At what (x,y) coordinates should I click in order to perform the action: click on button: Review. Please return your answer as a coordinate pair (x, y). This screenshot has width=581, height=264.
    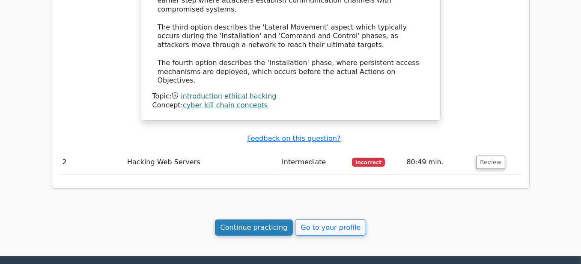
    Looking at the image, I should click on (491, 162).